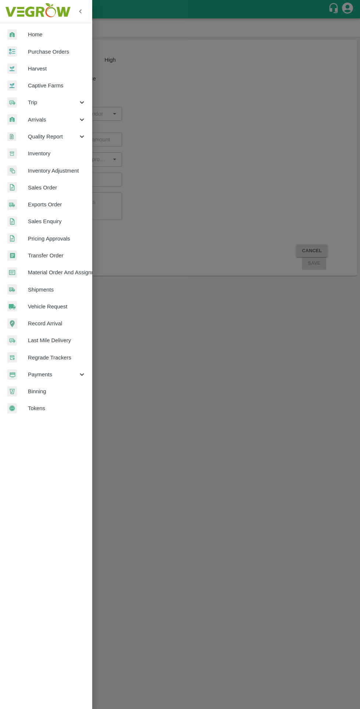 The height and width of the screenshot is (709, 360). What do you see at coordinates (57, 256) in the screenshot?
I see `span: Transfer Order` at bounding box center [57, 256].